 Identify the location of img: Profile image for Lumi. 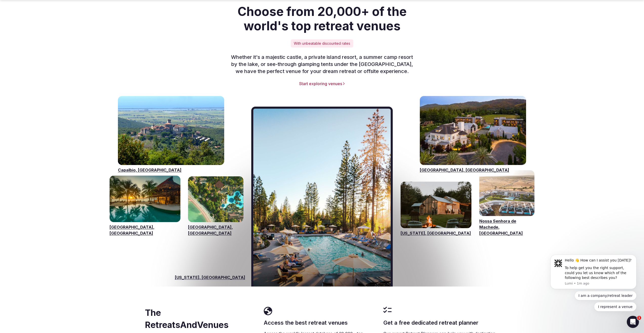
(15, 37).